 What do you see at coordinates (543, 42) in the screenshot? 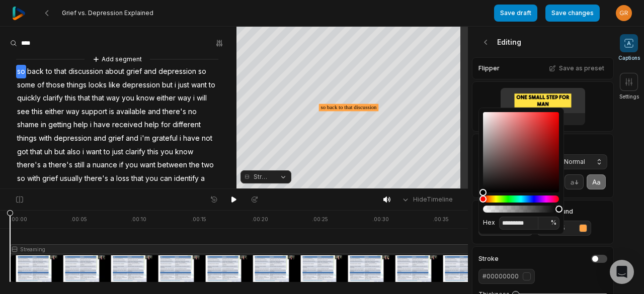
I see `div: Editing` at bounding box center [543, 42].